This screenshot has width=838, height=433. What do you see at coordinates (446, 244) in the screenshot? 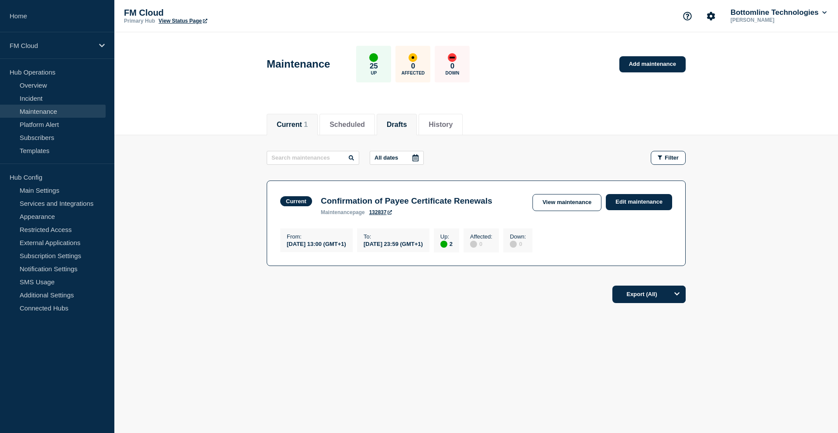
I see `div: 2` at bounding box center [446, 244].